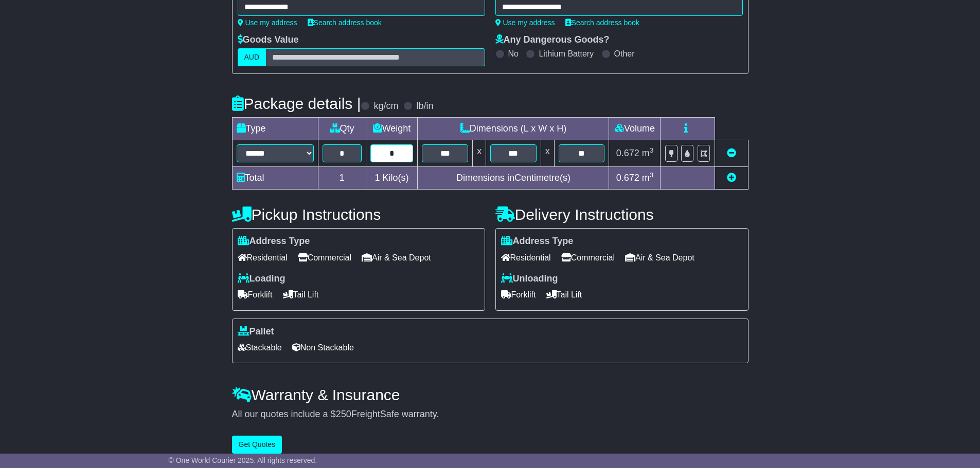 The height and width of the screenshot is (468, 980). I want to click on button: Get Quotes, so click(257, 445).